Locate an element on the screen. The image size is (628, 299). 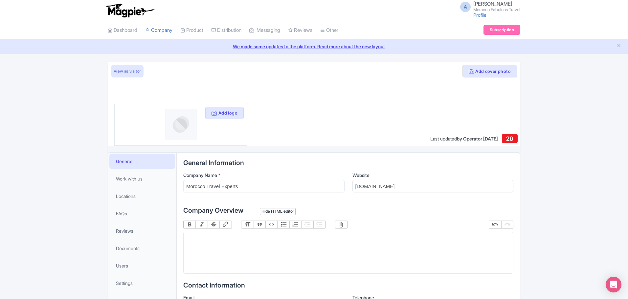
a: View as visitor is located at coordinates (127, 71).